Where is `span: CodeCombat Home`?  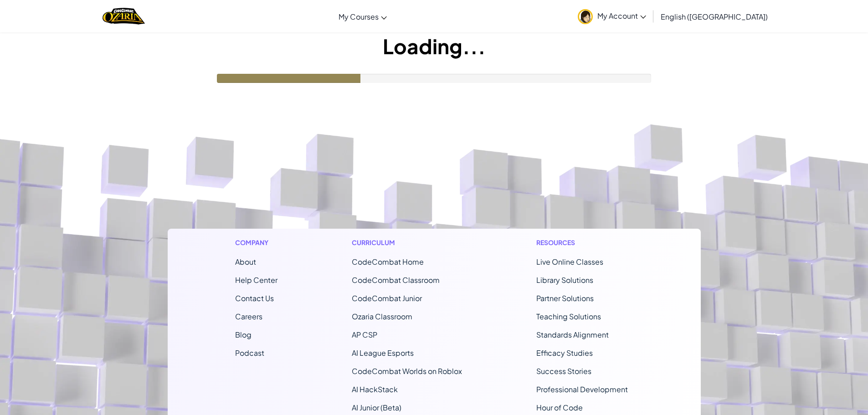
span: CodeCombat Home is located at coordinates (388, 261).